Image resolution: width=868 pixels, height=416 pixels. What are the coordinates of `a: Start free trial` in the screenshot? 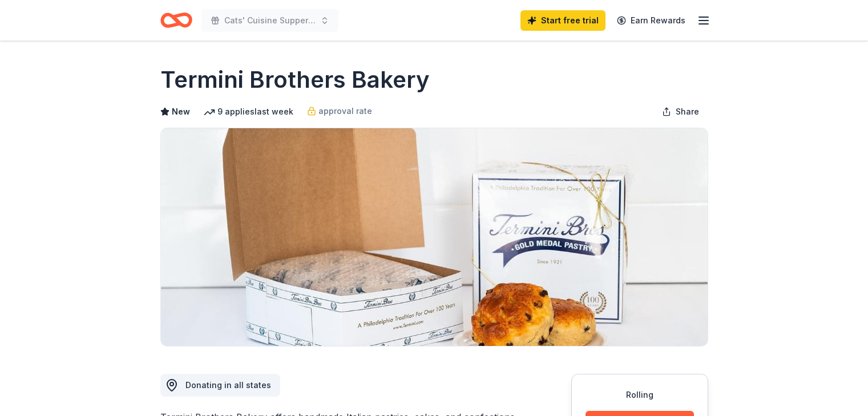 It's located at (563, 20).